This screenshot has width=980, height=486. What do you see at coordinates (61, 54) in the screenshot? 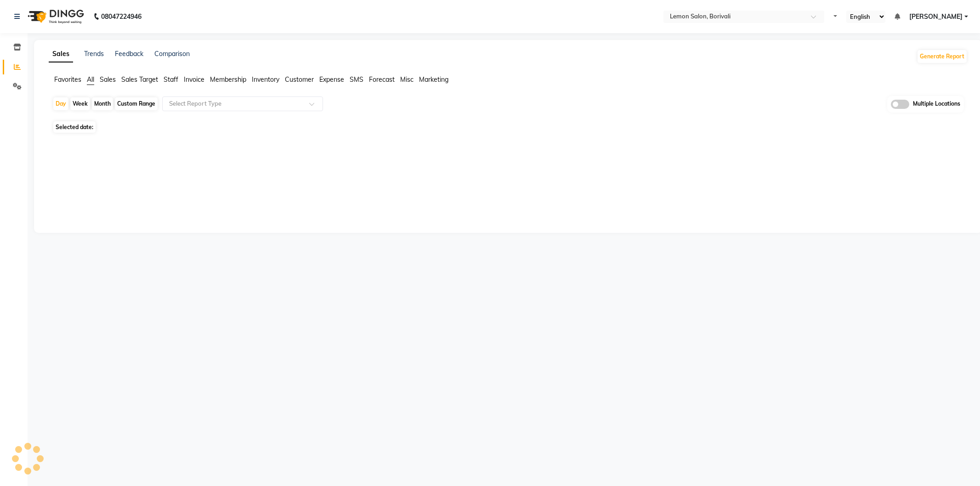
I see `a: Sales` at bounding box center [61, 54].